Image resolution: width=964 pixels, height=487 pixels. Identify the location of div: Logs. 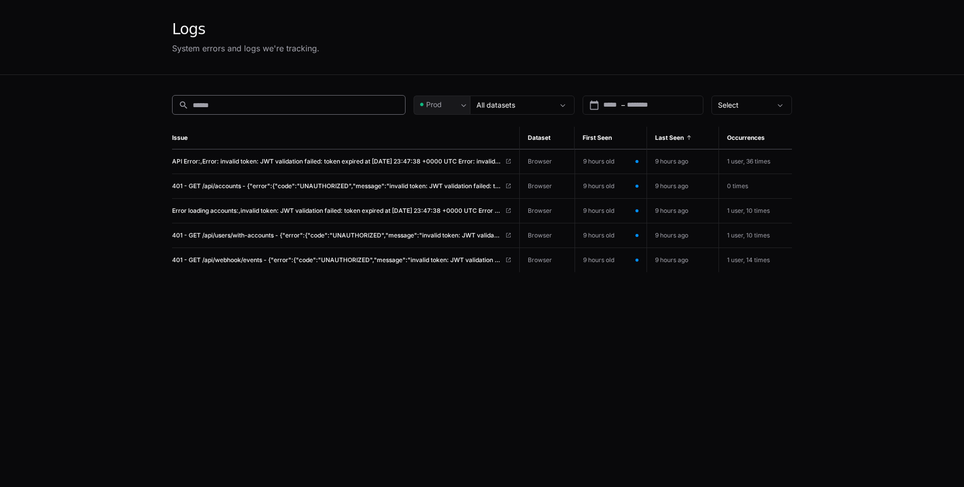
(246, 29).